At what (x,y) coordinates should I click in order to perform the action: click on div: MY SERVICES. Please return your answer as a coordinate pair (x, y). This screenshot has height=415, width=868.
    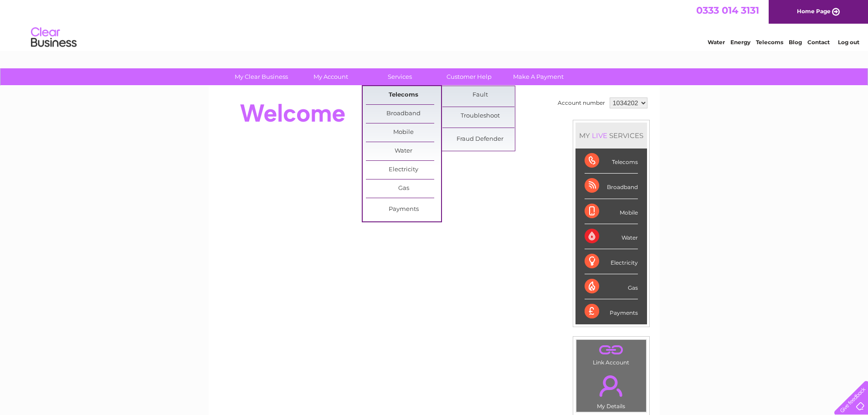
    Looking at the image, I should click on (611, 135).